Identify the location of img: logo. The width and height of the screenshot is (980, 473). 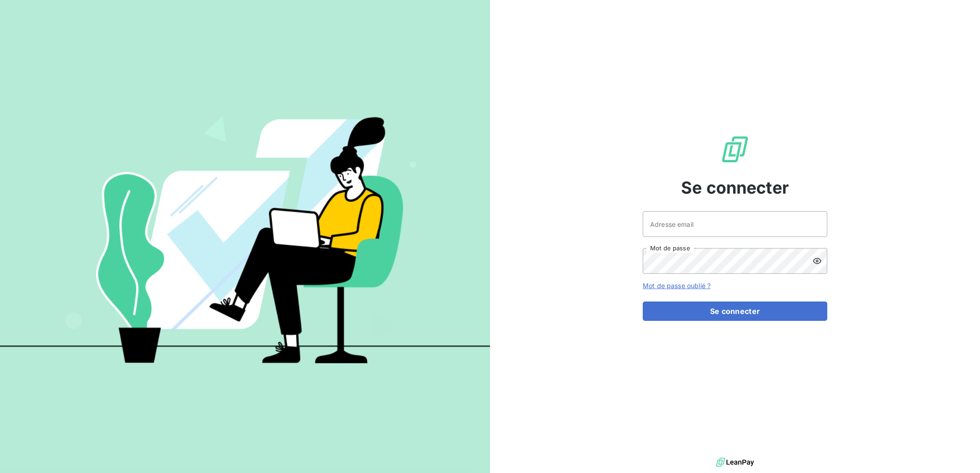
(735, 463).